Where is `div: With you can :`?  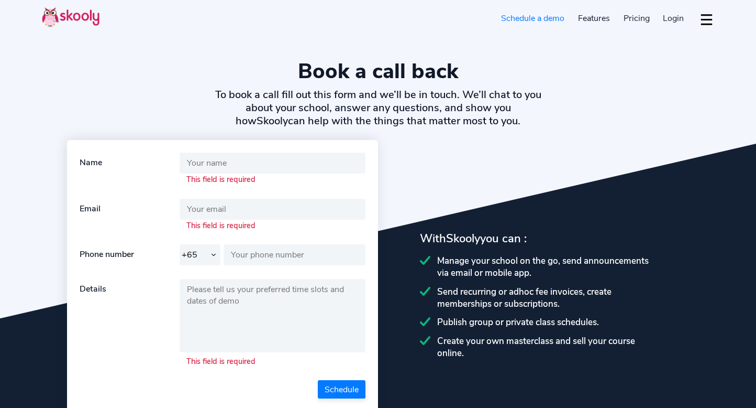
div: With you can : is located at coordinates (555, 238).